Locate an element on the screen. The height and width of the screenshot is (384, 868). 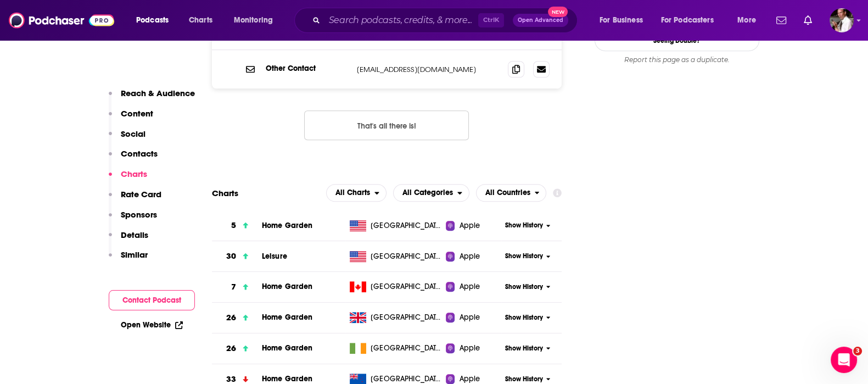
p: Rate Card is located at coordinates (141, 194).